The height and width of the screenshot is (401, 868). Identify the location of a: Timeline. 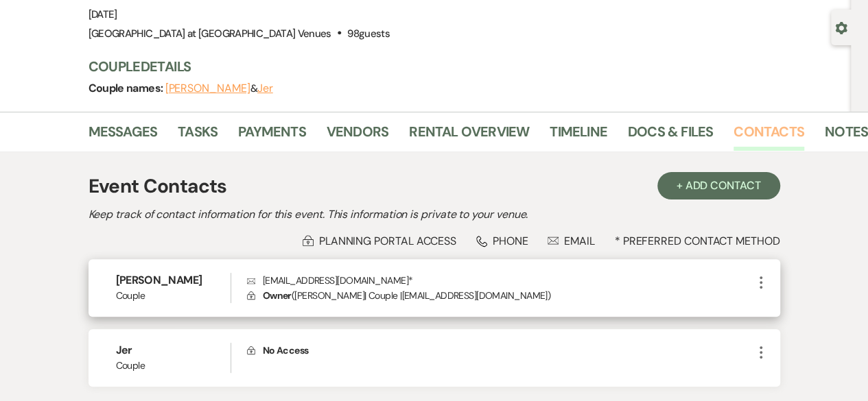
(579, 136).